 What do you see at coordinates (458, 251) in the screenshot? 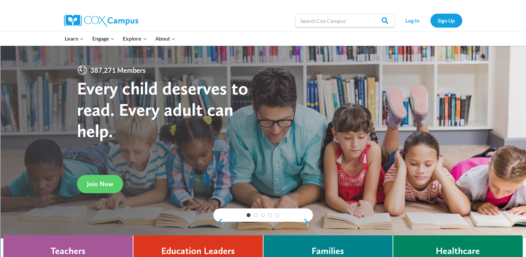
I see `h4: Healthcare` at bounding box center [458, 251].